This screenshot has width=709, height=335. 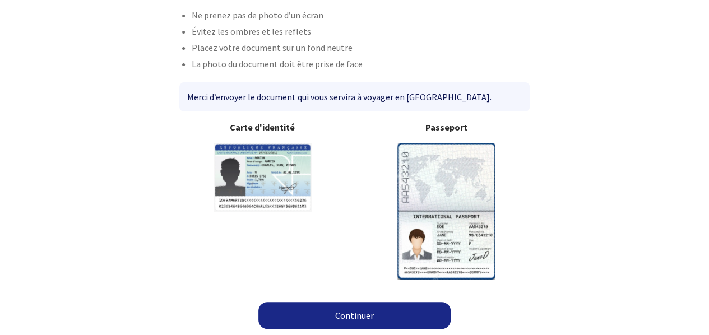 I want to click on b: Passeport, so click(x=446, y=127).